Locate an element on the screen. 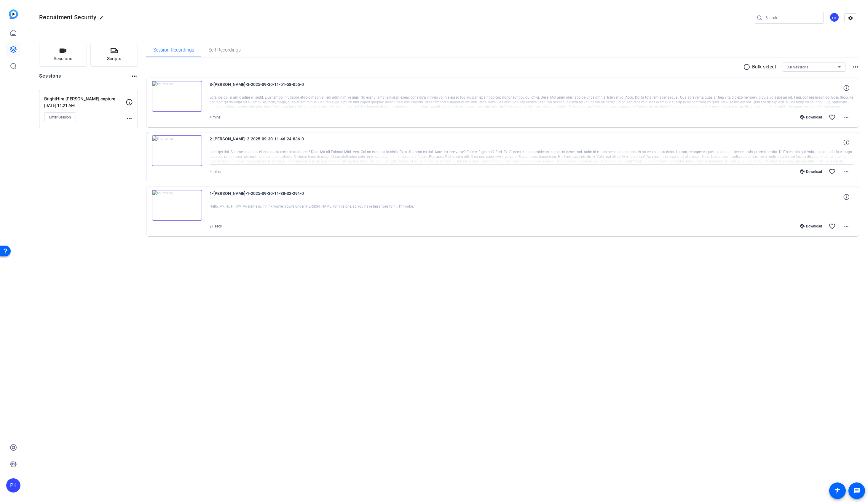  ngx-avatar: Pete King is located at coordinates (835, 18).